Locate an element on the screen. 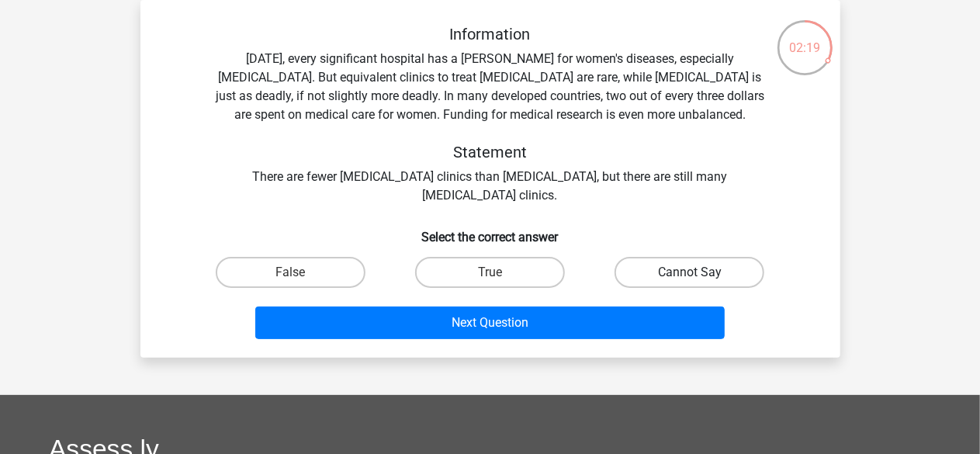 The image size is (980, 454). h6: Select the correct answer is located at coordinates (490, 230).